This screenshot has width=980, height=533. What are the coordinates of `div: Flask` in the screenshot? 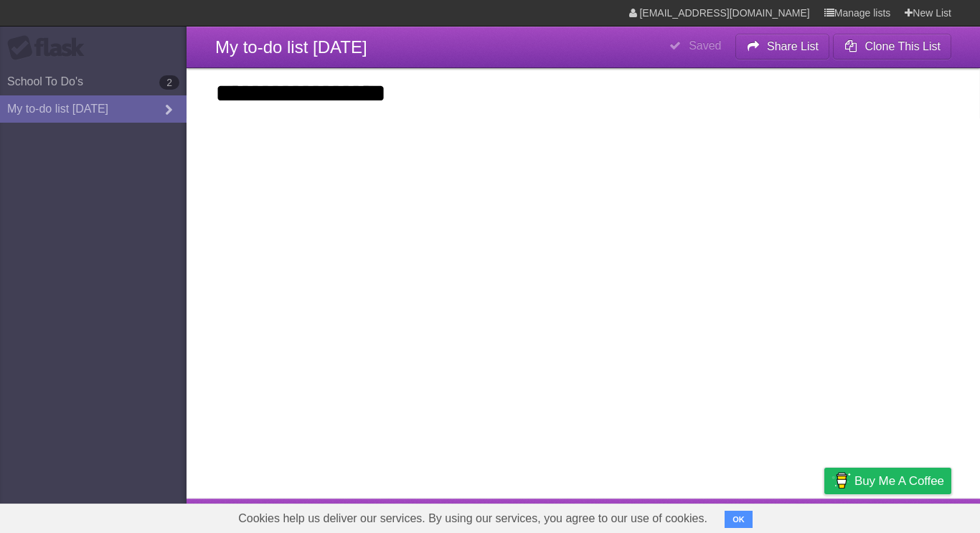 It's located at (50, 48).